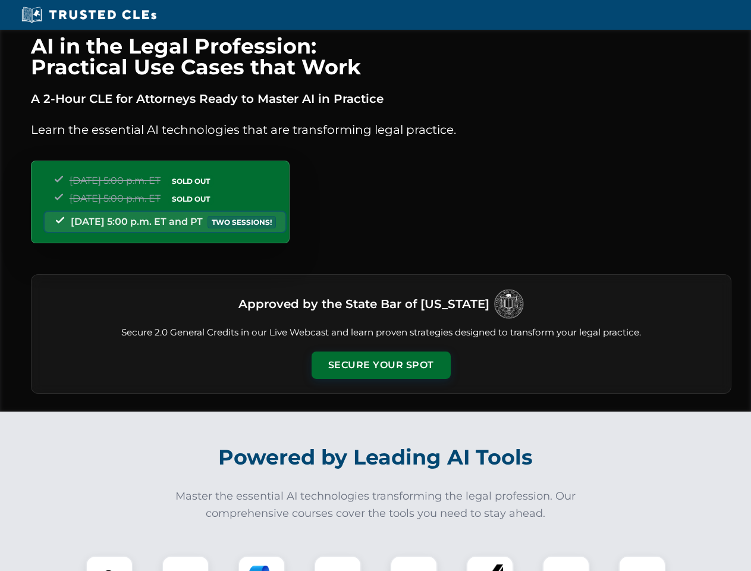 The height and width of the screenshot is (571, 751). What do you see at coordinates (376, 457) in the screenshot?
I see `h2: Powered by Leading AI Tools` at bounding box center [376, 457].